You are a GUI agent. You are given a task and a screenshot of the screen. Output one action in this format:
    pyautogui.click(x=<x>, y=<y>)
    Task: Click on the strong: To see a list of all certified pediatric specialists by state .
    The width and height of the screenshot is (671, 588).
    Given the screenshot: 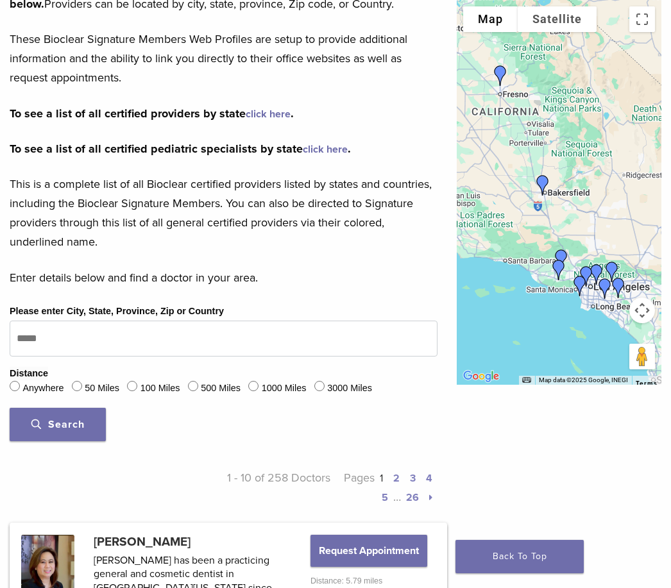 What is the action you would take?
    pyautogui.click(x=180, y=149)
    